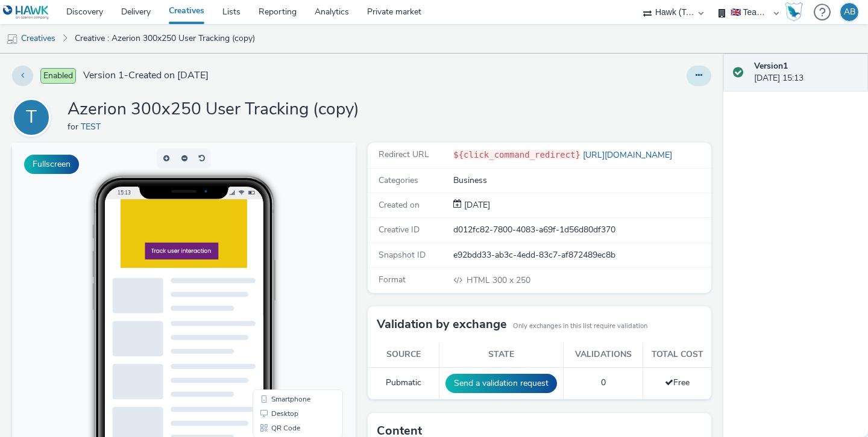  Describe the element at coordinates (676, 355) in the screenshot. I see `th: Total cost` at that location.